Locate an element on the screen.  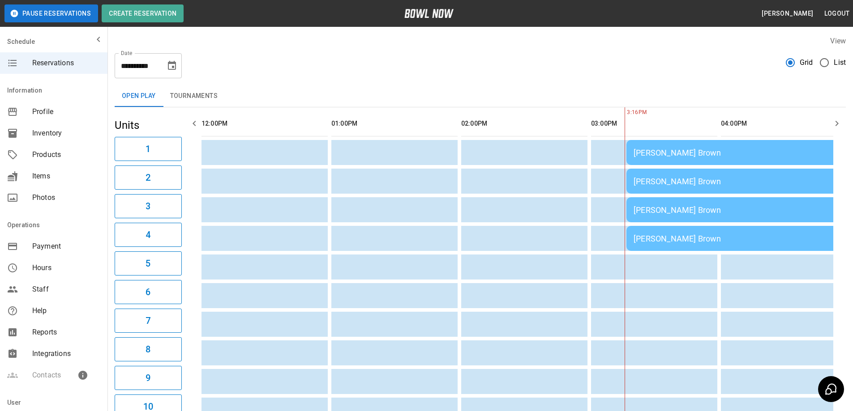
button: 7 is located at coordinates (148, 321).